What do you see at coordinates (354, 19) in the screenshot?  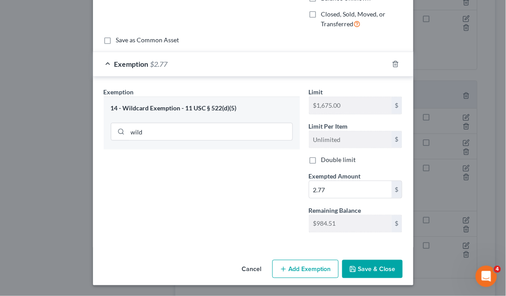 I see `span: Closed, Sold, Moved, or Transferred` at bounding box center [354, 19].